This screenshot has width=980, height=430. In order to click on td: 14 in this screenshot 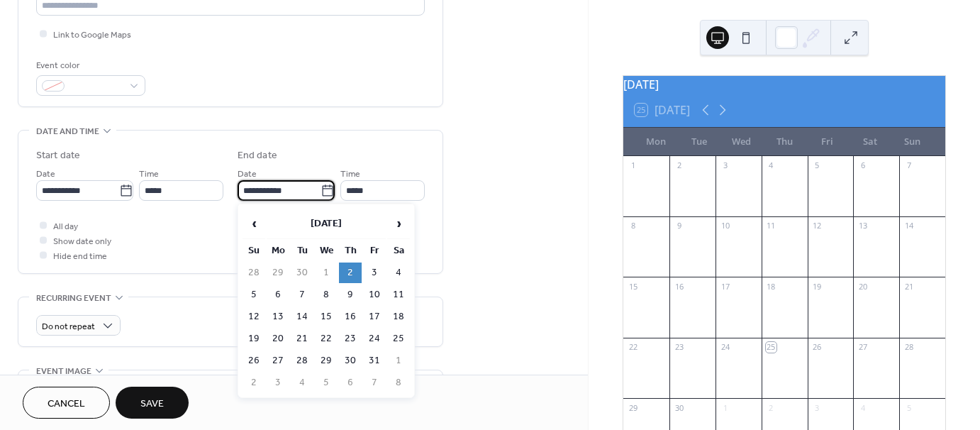, I will do `click(302, 316)`.